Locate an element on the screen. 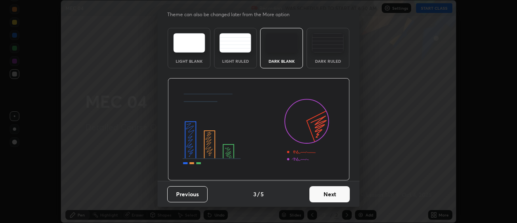  img: lightTheme.e5ed3b09.svg is located at coordinates (189, 43).